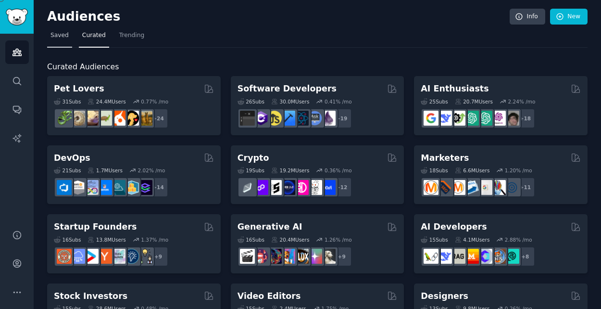  I want to click on img: AskComputerScience, so click(314, 118).